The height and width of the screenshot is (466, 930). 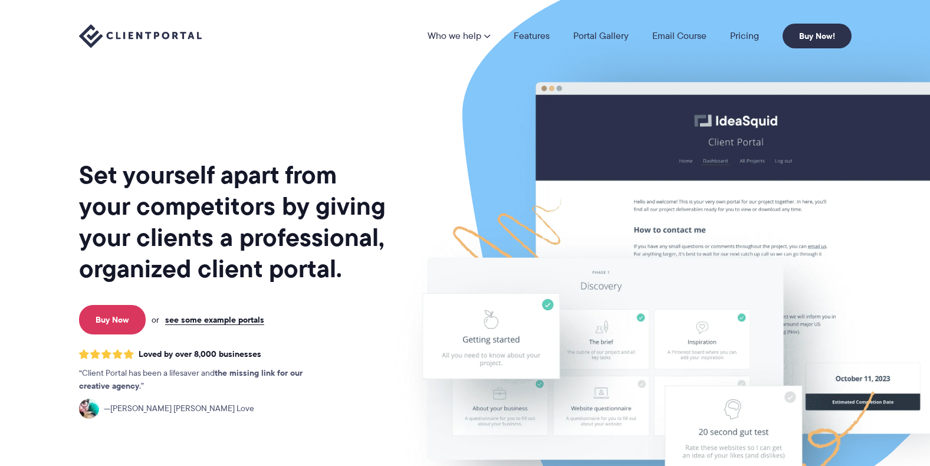 I want to click on a: Portal Gallery, so click(x=601, y=36).